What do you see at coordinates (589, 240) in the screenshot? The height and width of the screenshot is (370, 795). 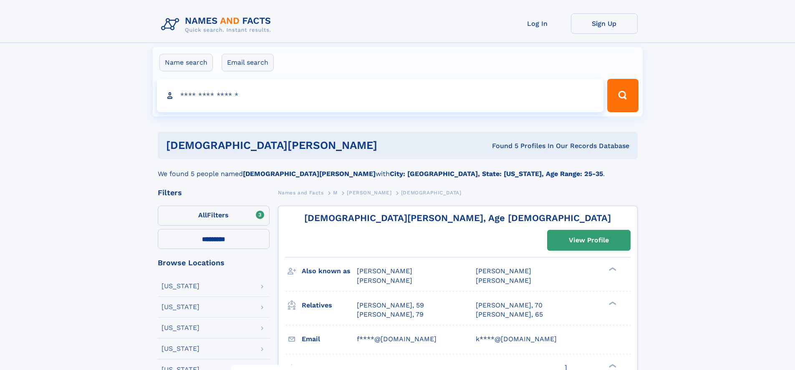 I see `a: View Profile` at bounding box center [589, 240].